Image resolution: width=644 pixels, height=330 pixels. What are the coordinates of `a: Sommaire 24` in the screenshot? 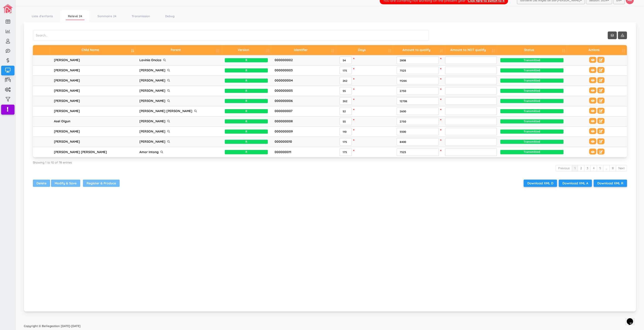 It's located at (107, 16).